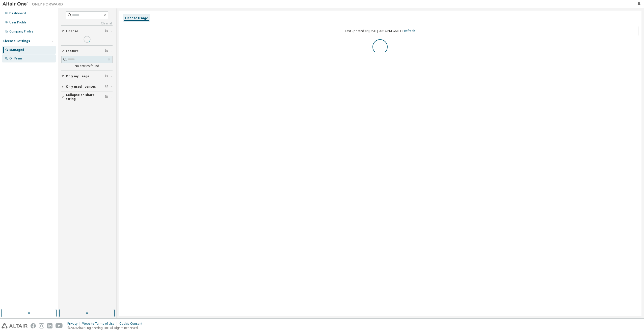 The image size is (644, 333). Describe the element at coordinates (87, 51) in the screenshot. I see `button: Feature` at that location.